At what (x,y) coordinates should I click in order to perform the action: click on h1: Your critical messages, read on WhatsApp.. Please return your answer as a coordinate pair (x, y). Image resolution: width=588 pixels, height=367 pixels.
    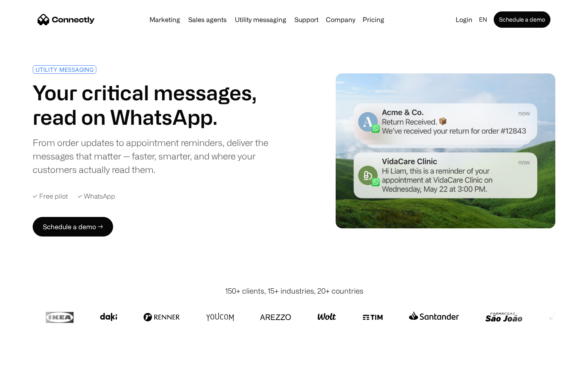
    Looking at the image, I should click on (162, 105).